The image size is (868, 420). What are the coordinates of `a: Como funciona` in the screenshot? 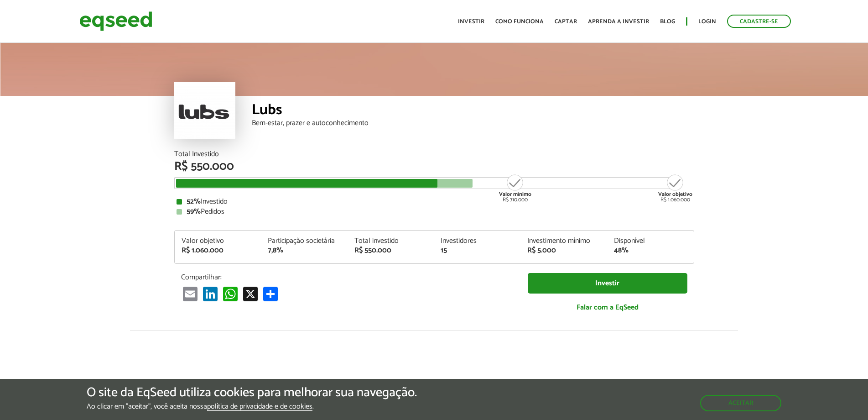 It's located at (520, 21).